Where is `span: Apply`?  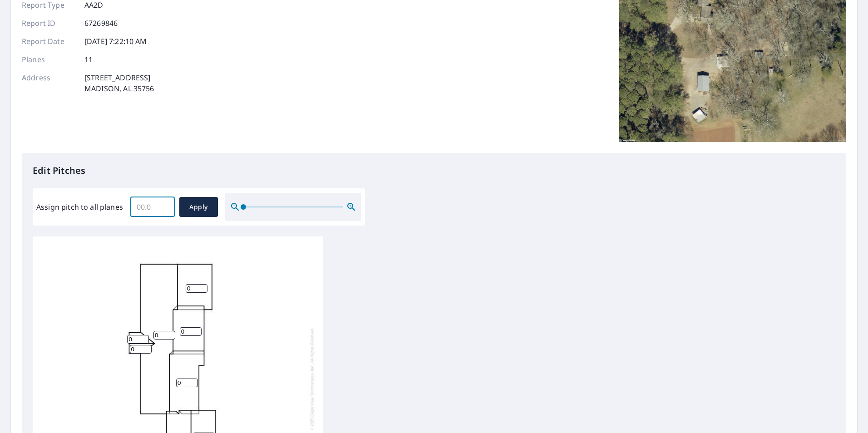 span: Apply is located at coordinates (198, 207).